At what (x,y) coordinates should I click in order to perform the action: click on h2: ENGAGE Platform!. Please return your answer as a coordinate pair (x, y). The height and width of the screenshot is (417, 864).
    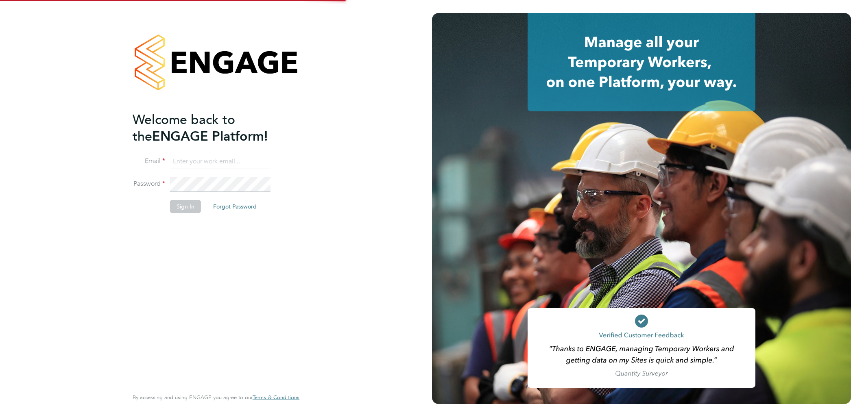
    Looking at the image, I should click on (212, 128).